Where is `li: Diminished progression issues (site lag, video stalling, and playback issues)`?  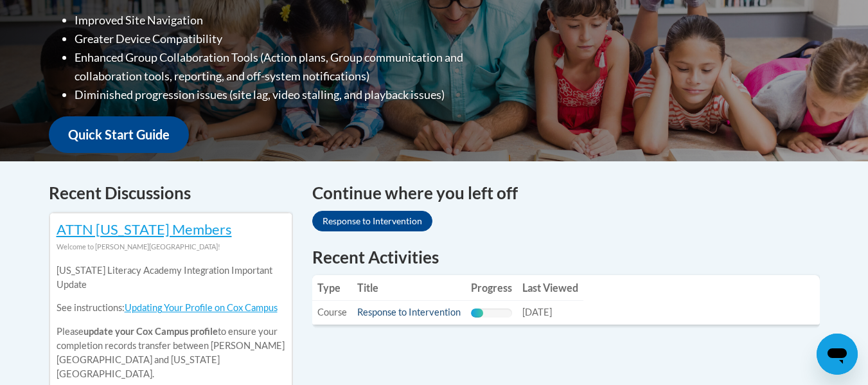 li: Diminished progression issues (site lag, video stalling, and playback issues) is located at coordinates (294, 94).